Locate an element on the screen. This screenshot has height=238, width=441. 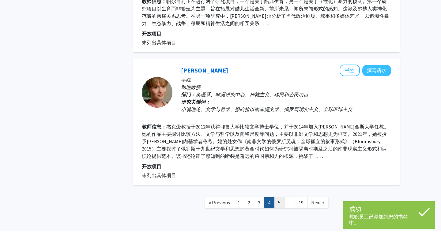
a: 5 is located at coordinates (279, 203).